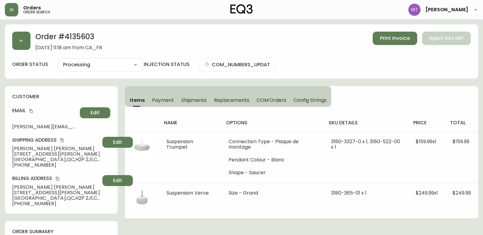 Image resolution: width=483 pixels, height=235 pixels. What do you see at coordinates (426, 193) in the screenshot?
I see `span: $249.99 x 1` at bounding box center [426, 193].